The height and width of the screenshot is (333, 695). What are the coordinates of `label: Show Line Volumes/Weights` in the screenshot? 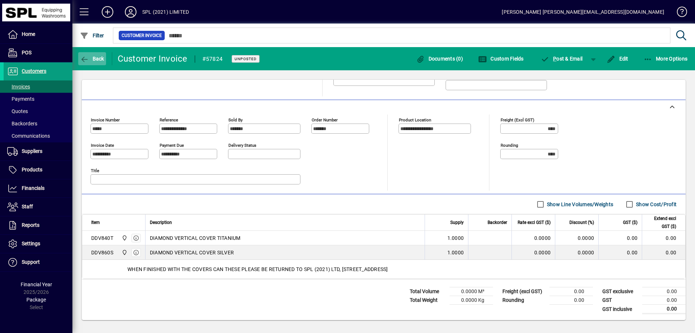 It's located at (580, 204).